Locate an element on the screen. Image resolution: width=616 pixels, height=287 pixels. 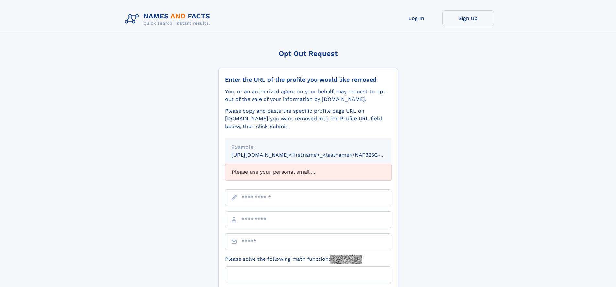
a: Log In is located at coordinates (416, 18).